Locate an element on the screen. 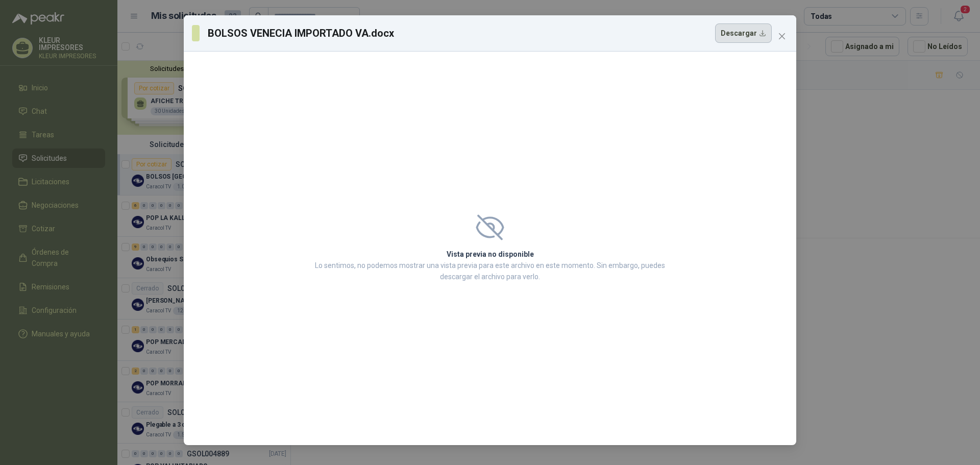 The height and width of the screenshot is (465, 980). p: Lo sentimos, no podemos mostrar una vista previa para este archivo en este momento. Sin embargo, ... is located at coordinates (490, 271).